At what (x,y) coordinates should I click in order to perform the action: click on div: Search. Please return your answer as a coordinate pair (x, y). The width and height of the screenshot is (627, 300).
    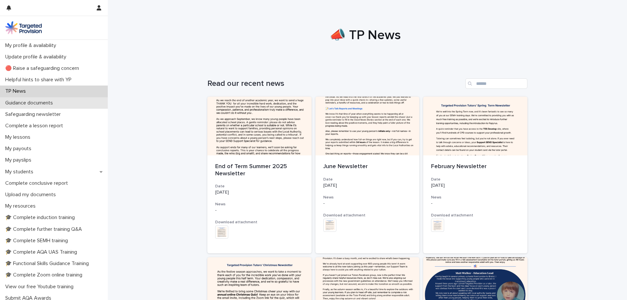
    Looking at the image, I should click on (496, 84).